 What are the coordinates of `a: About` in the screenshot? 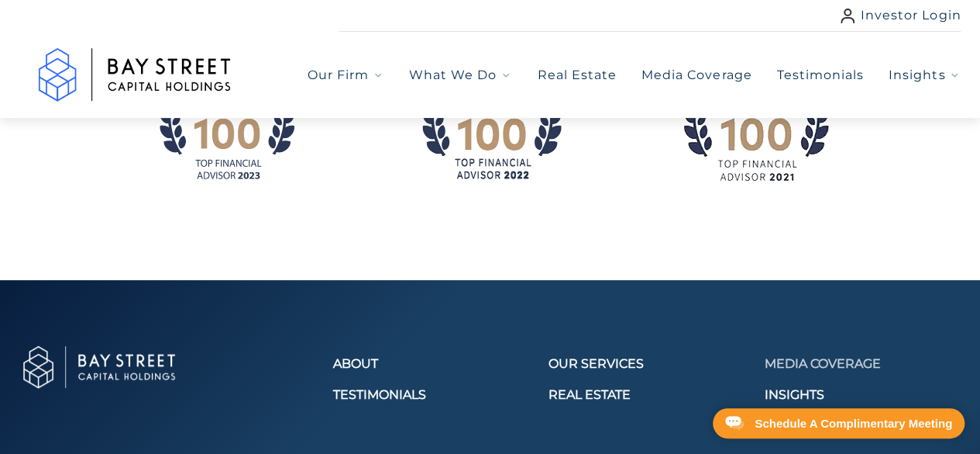 It's located at (432, 364).